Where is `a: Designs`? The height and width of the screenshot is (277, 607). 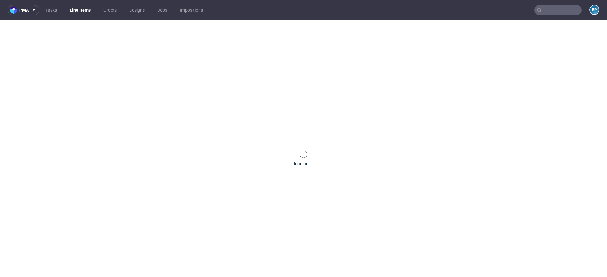
a: Designs is located at coordinates (137, 10).